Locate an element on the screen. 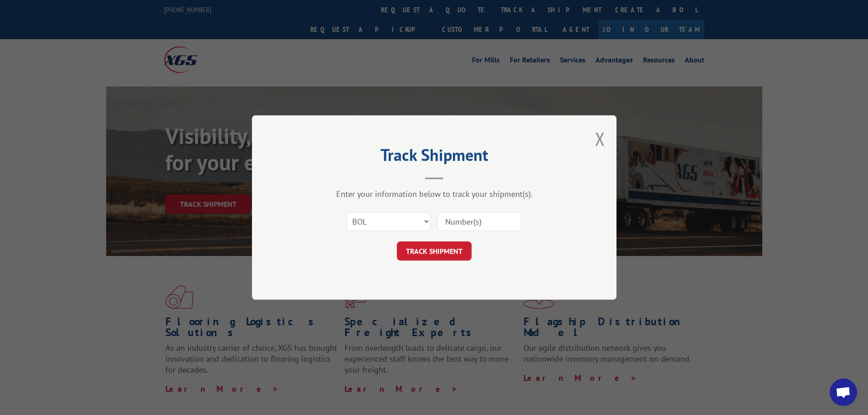  input: Number(s) is located at coordinates (479, 221).